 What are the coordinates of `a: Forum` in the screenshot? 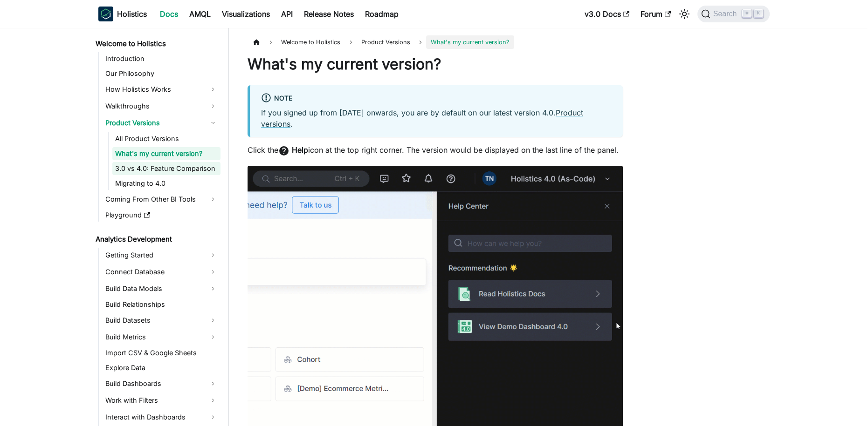 It's located at (655, 14).